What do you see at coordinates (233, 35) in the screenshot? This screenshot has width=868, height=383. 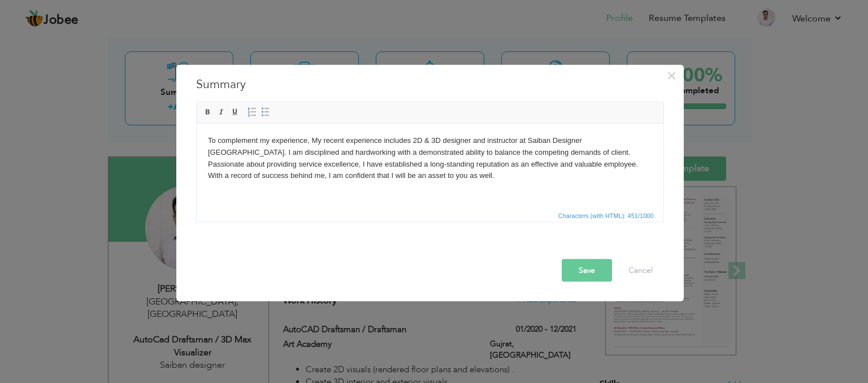 I see `body: To complement my experience, My recent experience includes 2D & 3D designer and instructor at Sai...` at bounding box center [233, 35].